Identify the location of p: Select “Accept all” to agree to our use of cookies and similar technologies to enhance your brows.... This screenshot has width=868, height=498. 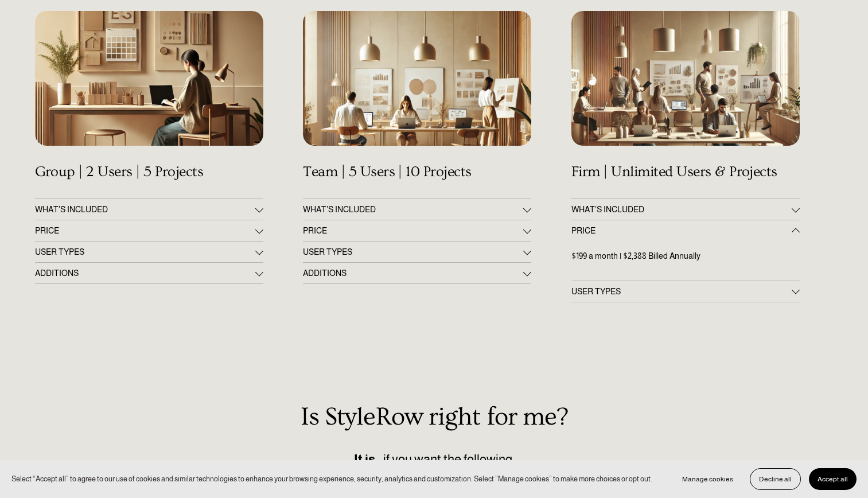
(332, 478).